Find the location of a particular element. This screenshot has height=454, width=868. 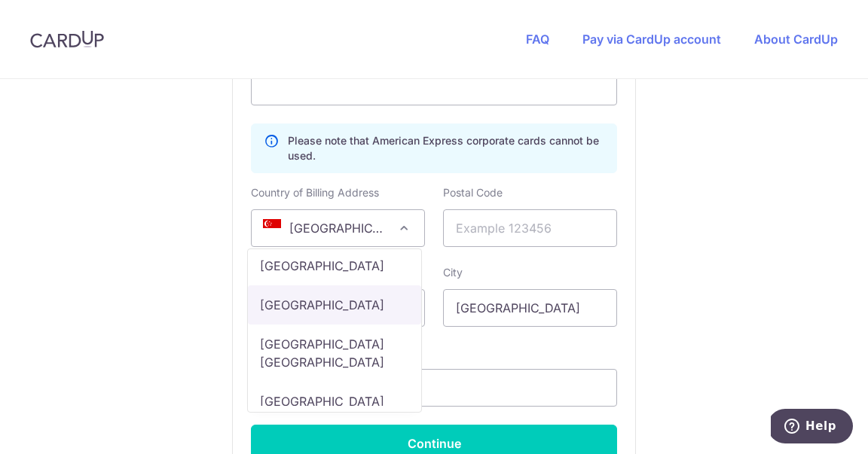

span: Singapore is located at coordinates (338, 228).